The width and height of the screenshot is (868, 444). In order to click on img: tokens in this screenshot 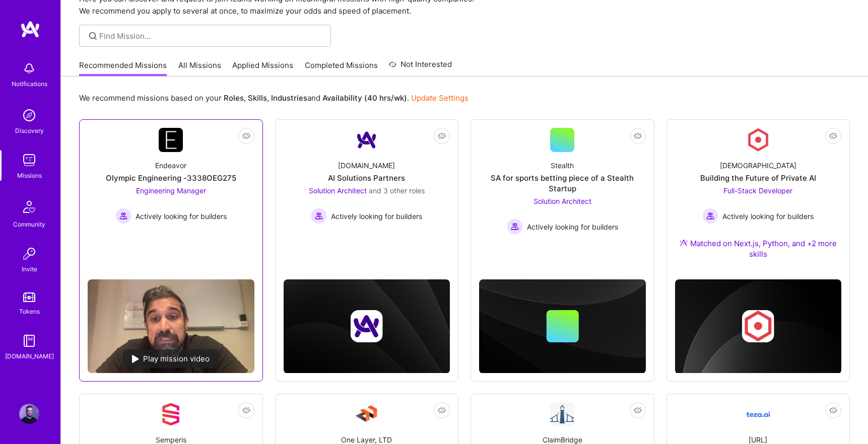, I will do `click(29, 297)`.